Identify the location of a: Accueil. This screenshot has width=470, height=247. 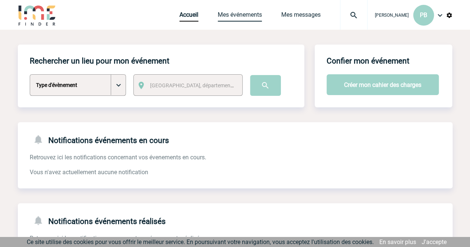
(189, 16).